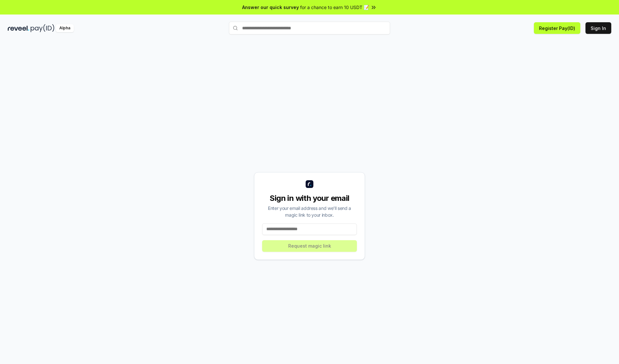 This screenshot has width=619, height=364. I want to click on span: Answer our quick survey, so click(271, 7).